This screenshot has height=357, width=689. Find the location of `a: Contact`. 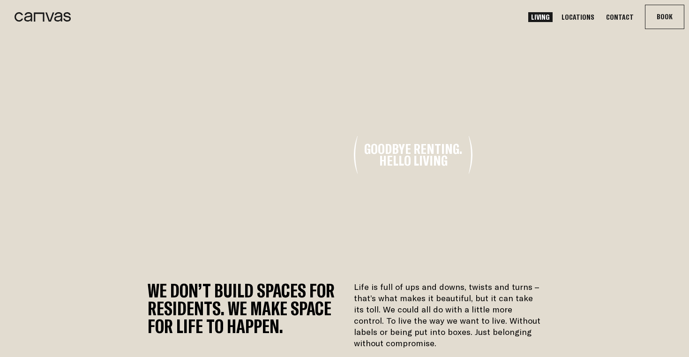

a: Contact is located at coordinates (620, 17).